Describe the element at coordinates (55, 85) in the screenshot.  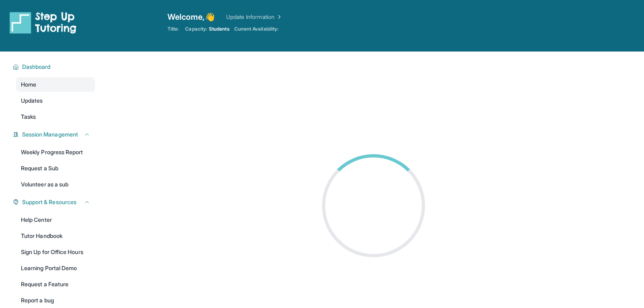
I see `a: Home` at that location.